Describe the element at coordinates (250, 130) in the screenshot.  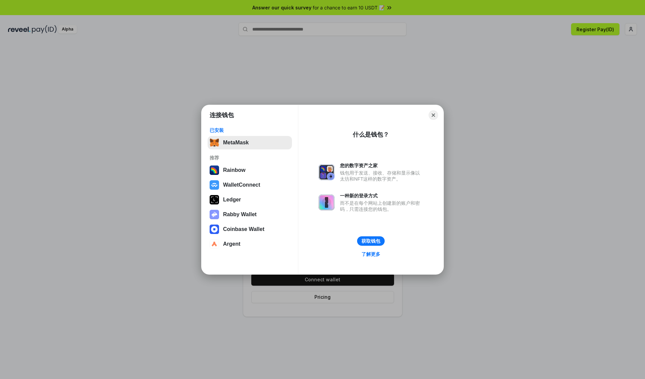
I see `div: 已安装` at that location.